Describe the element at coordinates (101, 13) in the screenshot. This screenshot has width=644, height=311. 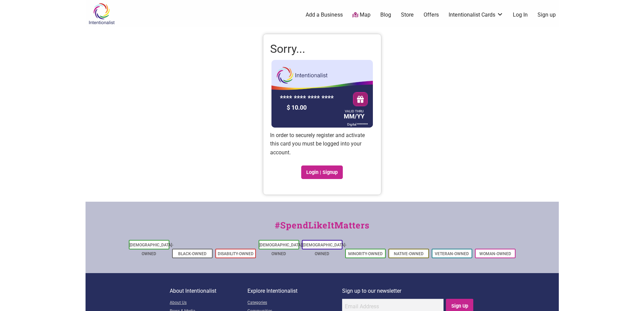
I see `img: Intentionalist` at that location.